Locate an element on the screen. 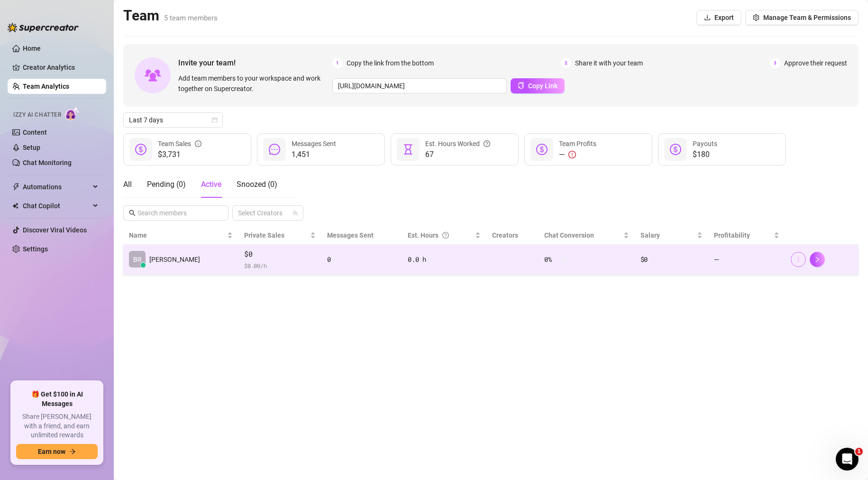 The width and height of the screenshot is (868, 480). input: Search members is located at coordinates (176, 213).